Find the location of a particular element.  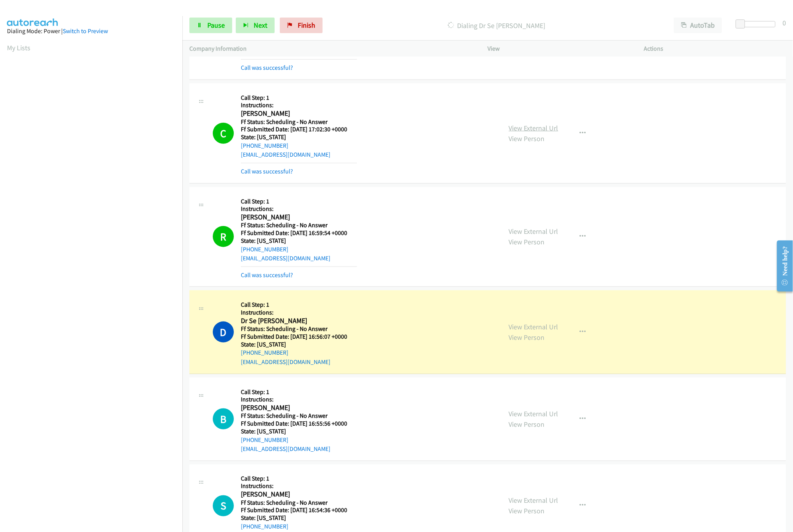

a: My Lists is located at coordinates (19, 48).